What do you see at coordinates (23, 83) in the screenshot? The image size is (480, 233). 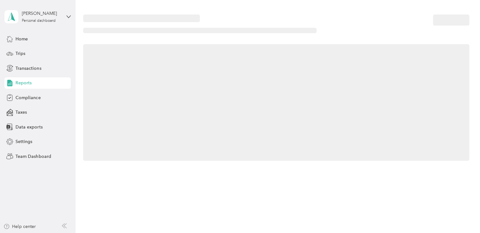 I see `span: Reports` at bounding box center [23, 83].